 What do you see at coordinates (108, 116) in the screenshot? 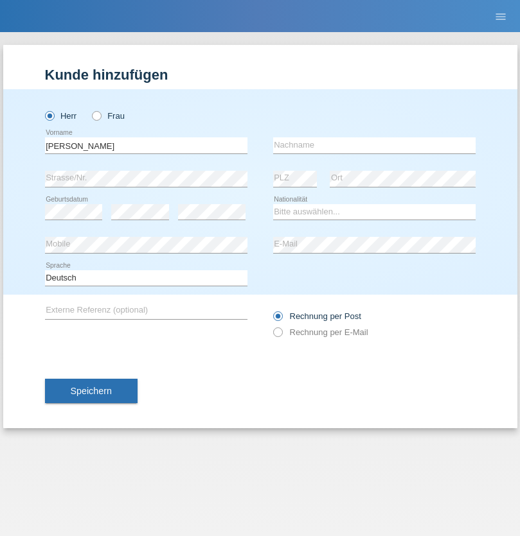
I see `label: Frau` at bounding box center [108, 116].